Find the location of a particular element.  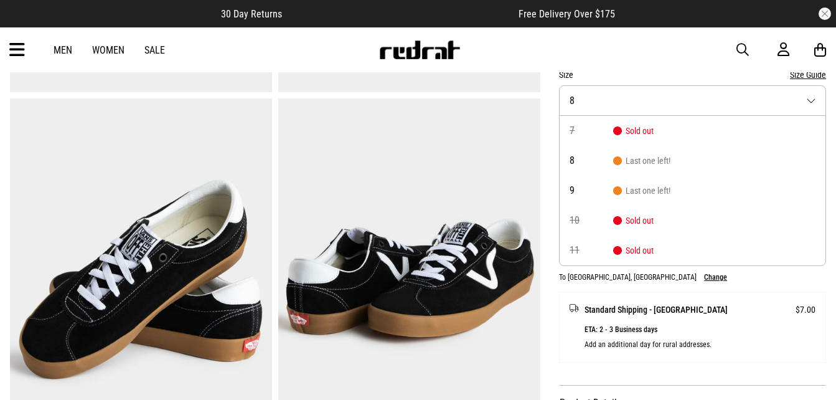

div: Size is located at coordinates (692, 75).